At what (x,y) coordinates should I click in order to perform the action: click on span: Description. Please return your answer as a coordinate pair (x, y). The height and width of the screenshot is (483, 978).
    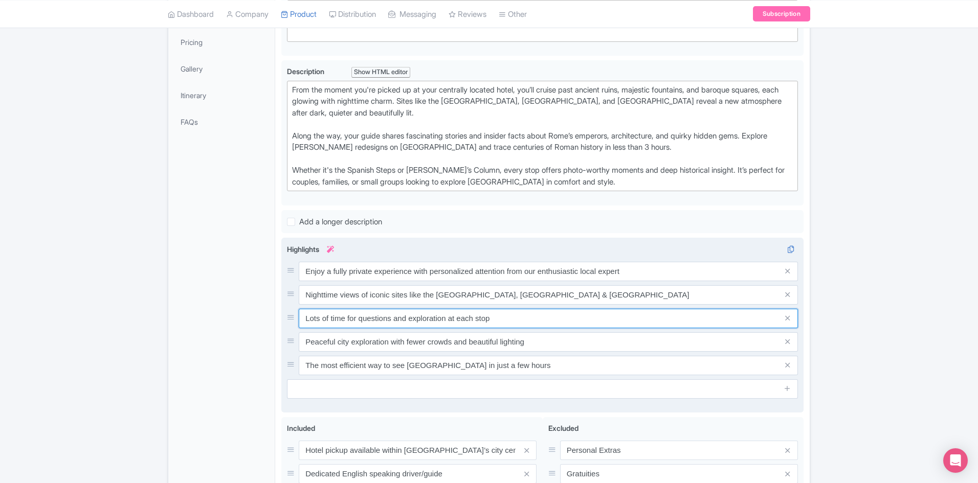
    Looking at the image, I should click on (306, 71).